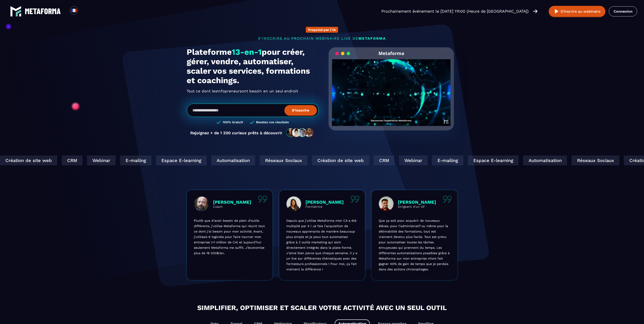 This screenshot has height=324, width=644. I want to click on p: Dirigeant d'un OF, so click(417, 206).